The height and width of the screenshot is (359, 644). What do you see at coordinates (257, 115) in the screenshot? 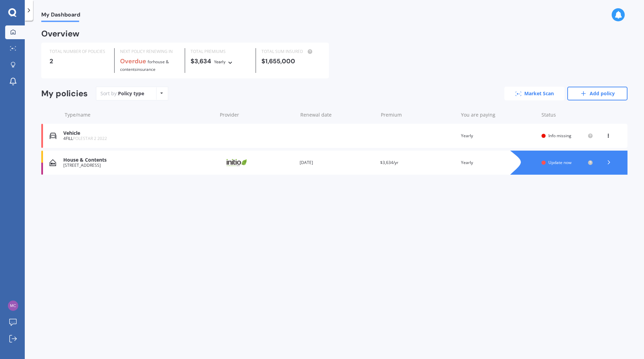
I see `div: Provider` at bounding box center [257, 115].